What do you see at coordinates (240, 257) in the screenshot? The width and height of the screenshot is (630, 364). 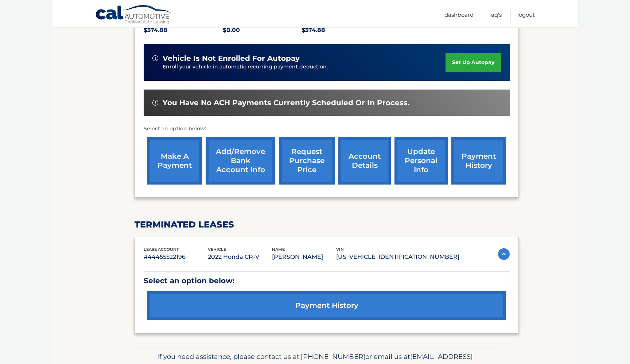 I see `p: 2022 Honda CR-V` at bounding box center [240, 257].